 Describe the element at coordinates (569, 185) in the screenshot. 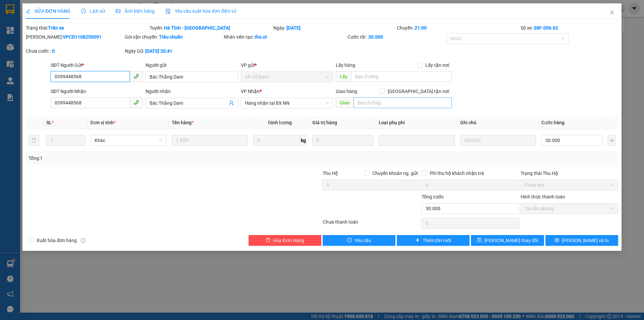

I see `span: Chưa thu` at that location.